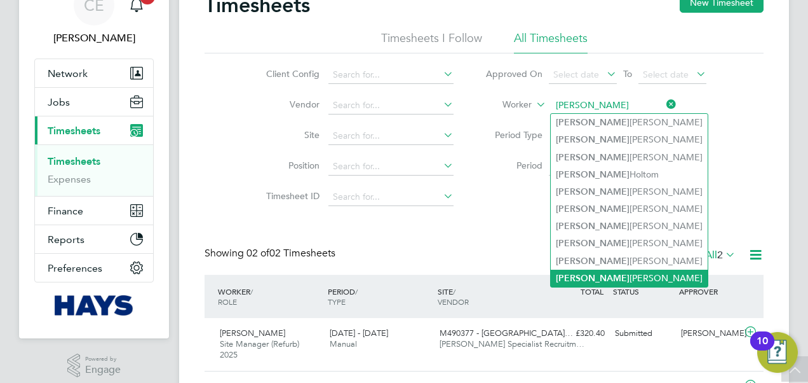 Image resolution: width=808 pixels, height=383 pixels. Describe the element at coordinates (763, 349) in the screenshot. I see `div: 10` at that location.